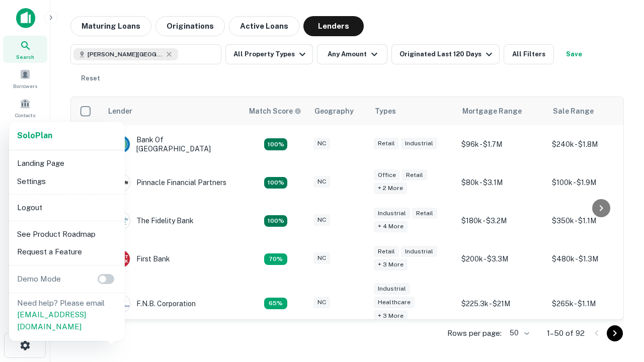 This screenshot has height=362, width=644. I want to click on li: Landing Page, so click(67, 163).